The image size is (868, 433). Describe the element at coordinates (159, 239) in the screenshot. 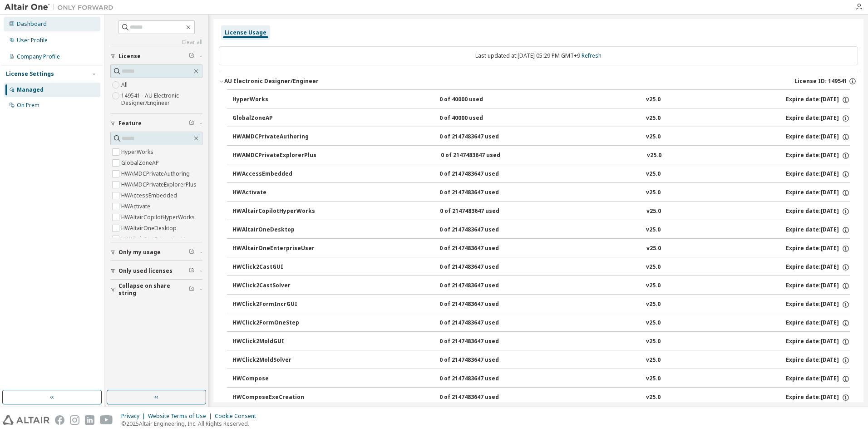

I see `label: HWAltairOneEnterpriseUser` at that location.